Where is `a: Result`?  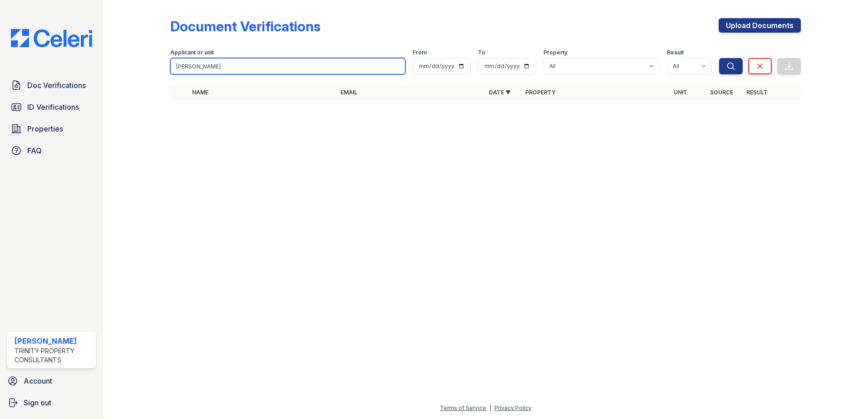 a: Result is located at coordinates (757, 92).